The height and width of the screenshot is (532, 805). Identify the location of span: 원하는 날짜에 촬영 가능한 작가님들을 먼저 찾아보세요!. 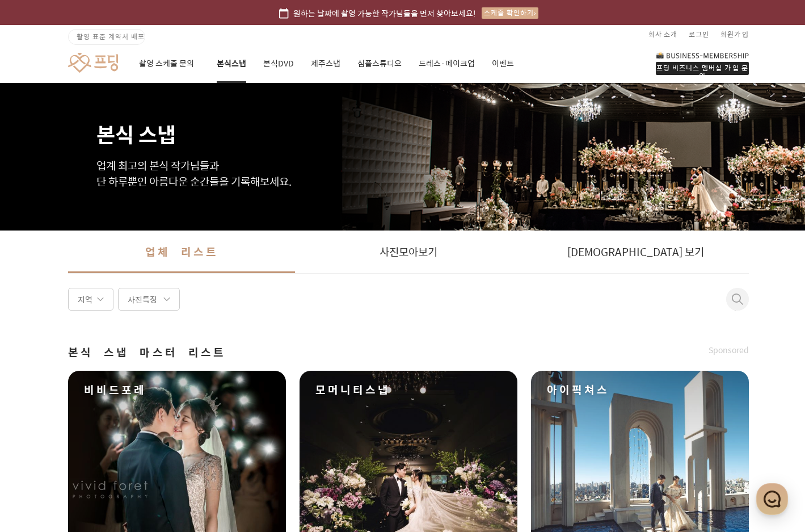
(385, 13).